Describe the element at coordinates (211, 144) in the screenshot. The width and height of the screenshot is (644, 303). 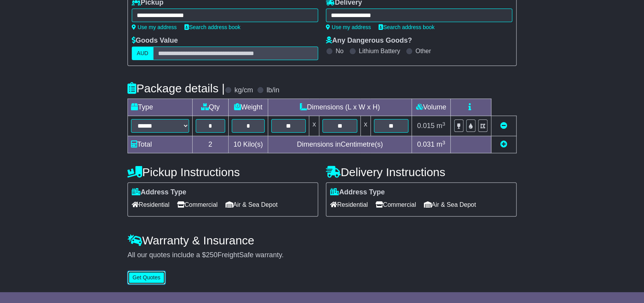
I see `td: 2` at that location.